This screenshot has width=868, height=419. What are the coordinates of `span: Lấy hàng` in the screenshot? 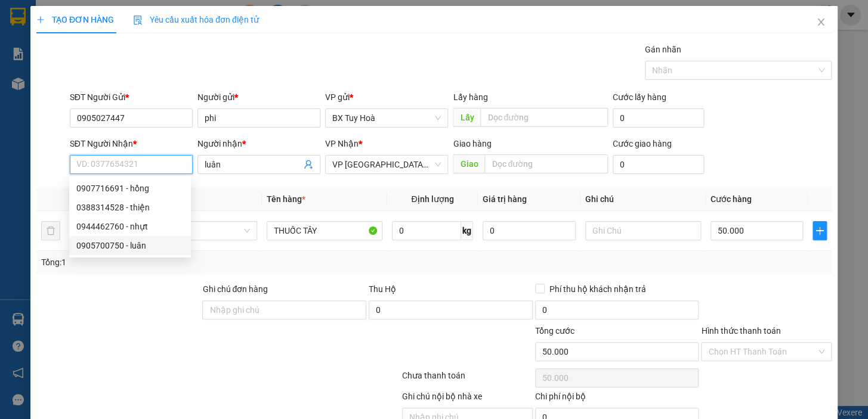 It's located at (470, 97).